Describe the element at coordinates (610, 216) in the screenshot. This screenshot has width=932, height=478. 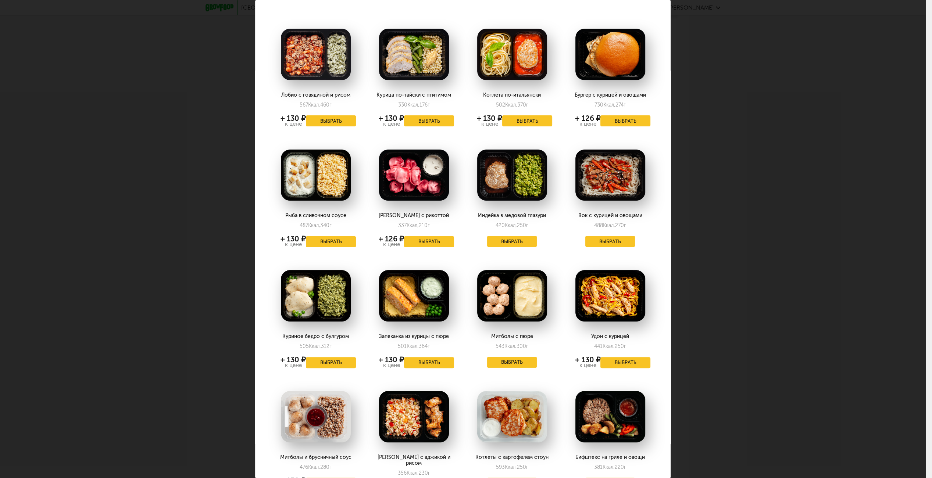
I see `div: Вок с курицей и овощами` at that location.